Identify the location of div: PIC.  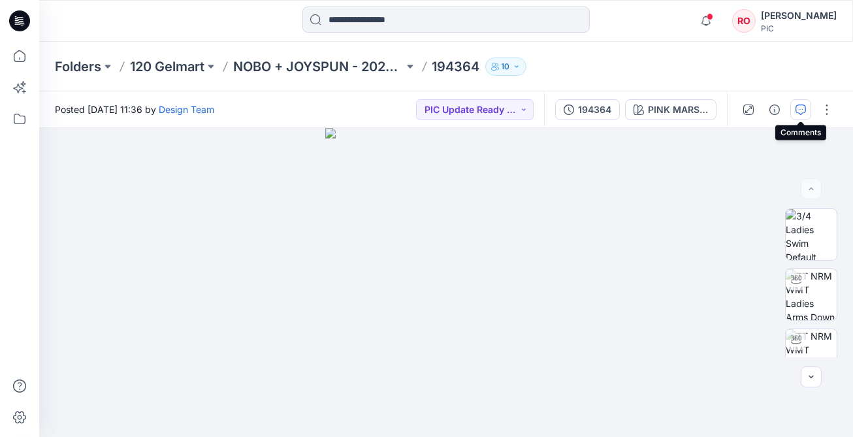
(799, 28).